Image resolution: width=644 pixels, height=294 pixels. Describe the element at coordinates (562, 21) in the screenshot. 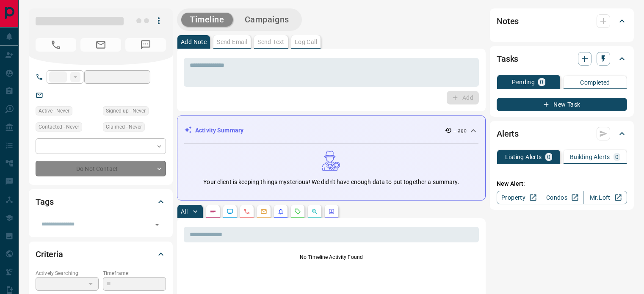

I see `div: Notes` at that location.